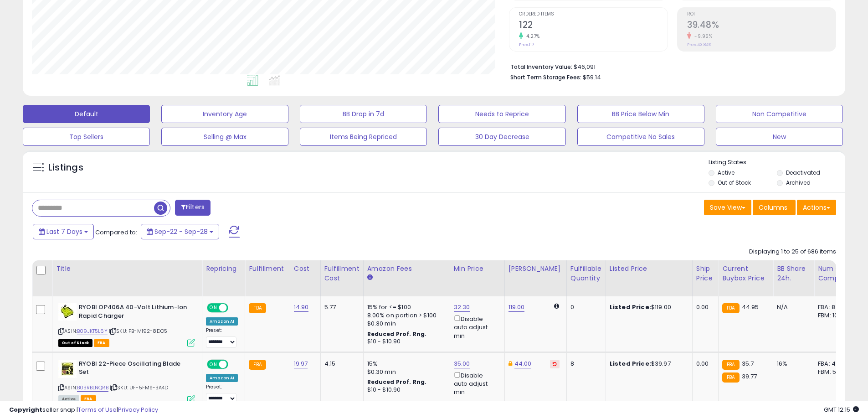  What do you see at coordinates (342, 274) in the screenshot?
I see `div: Fulfillment Cost` at bounding box center [342, 274].